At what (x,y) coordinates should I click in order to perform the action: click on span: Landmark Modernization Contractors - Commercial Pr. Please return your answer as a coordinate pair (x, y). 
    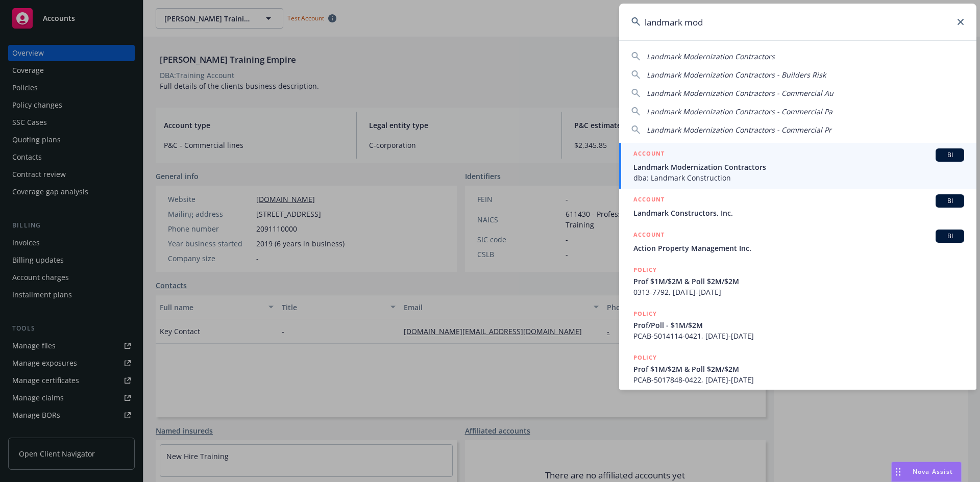
    Looking at the image, I should click on (739, 129).